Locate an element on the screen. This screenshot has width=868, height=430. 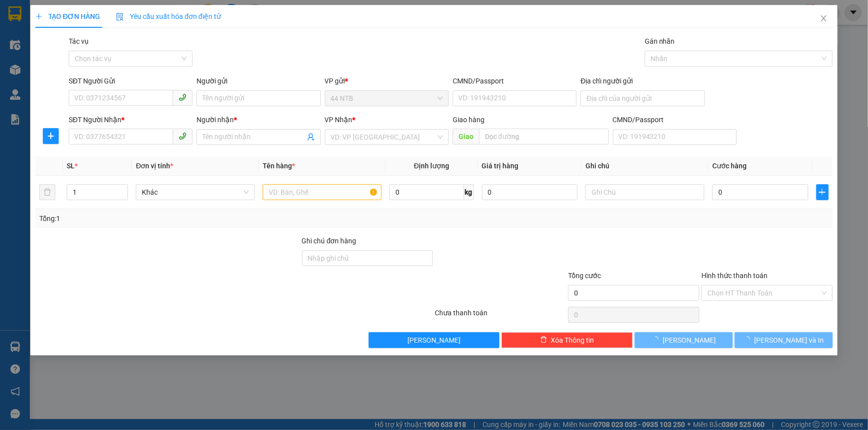
span: close is located at coordinates (824, 18).